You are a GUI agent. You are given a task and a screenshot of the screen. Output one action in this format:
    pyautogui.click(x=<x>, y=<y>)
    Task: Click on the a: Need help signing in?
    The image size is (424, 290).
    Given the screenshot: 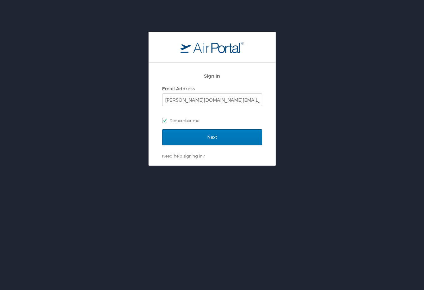 What is the action you would take?
    pyautogui.click(x=184, y=156)
    